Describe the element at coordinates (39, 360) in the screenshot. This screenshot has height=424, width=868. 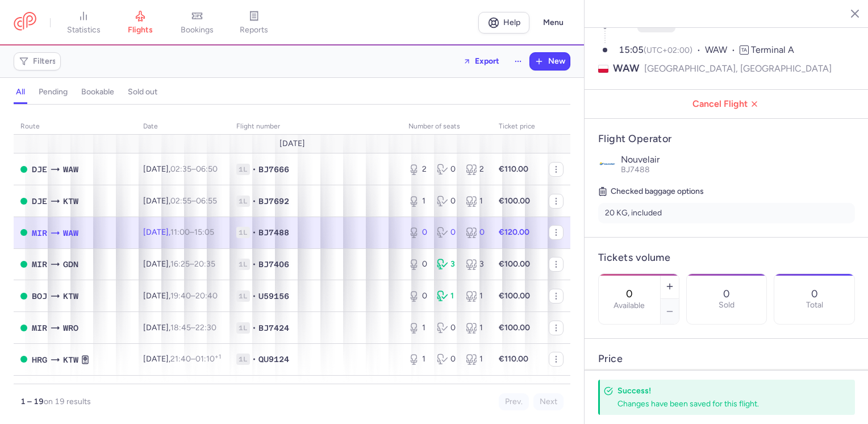
I see `span: HRG` at that location.